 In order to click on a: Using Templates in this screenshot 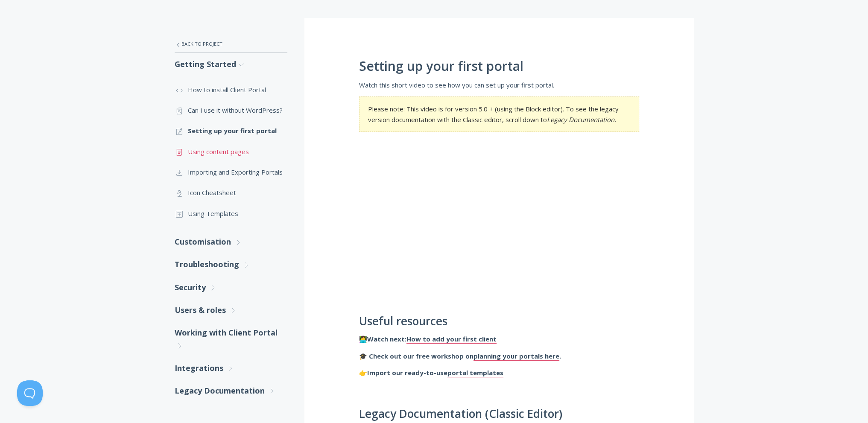, I will do `click(231, 214)`.